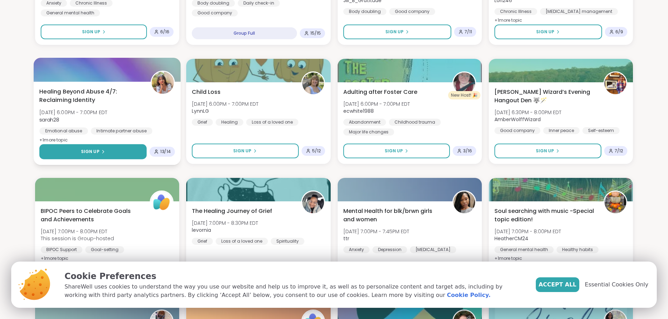 This screenshot has height=319, width=668. Describe the element at coordinates (356, 250) in the screenshot. I see `div: Anxiety` at that location.